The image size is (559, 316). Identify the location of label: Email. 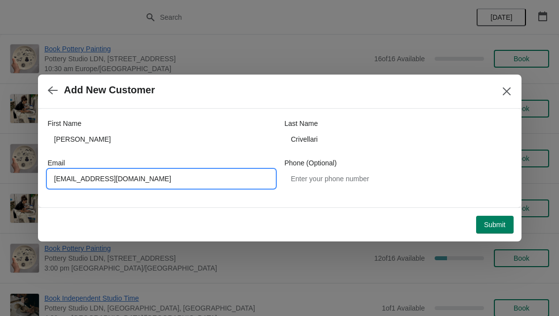
(56, 163).